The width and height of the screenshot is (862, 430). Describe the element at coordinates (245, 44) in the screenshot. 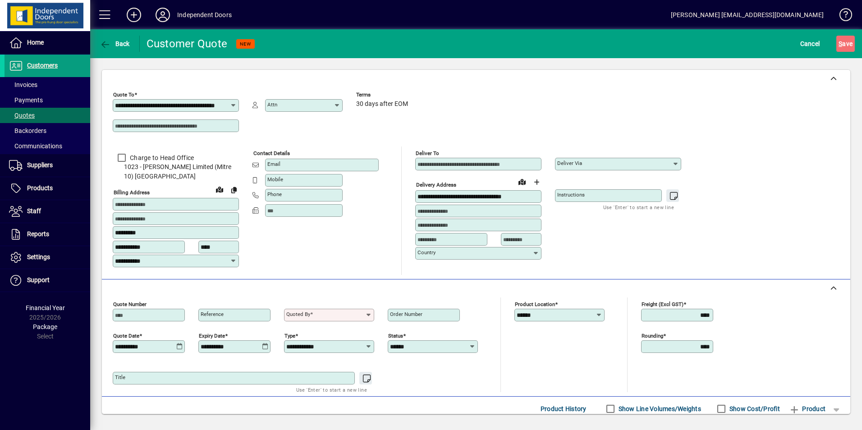

I see `span: NEW` at that location.